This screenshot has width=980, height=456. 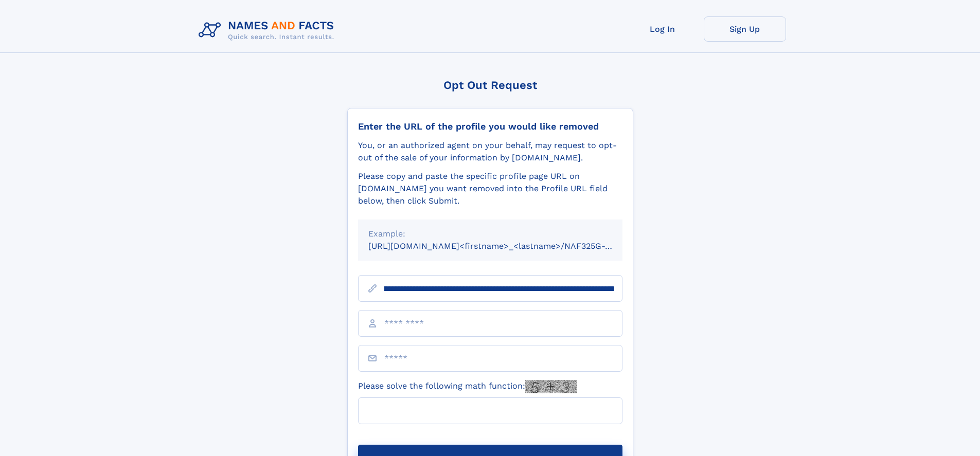 What do you see at coordinates (490, 234) in the screenshot?
I see `div: Example:` at bounding box center [490, 234].